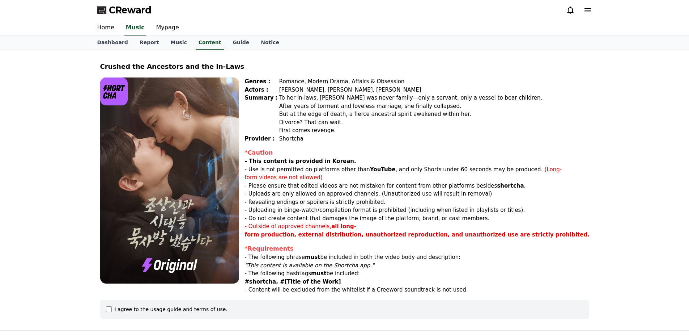 The height and width of the screenshot is (335, 689). What do you see at coordinates (417, 202) in the screenshot?
I see `p: - Revealing endings or spoilers is strictly prohibited.` at bounding box center [417, 202].